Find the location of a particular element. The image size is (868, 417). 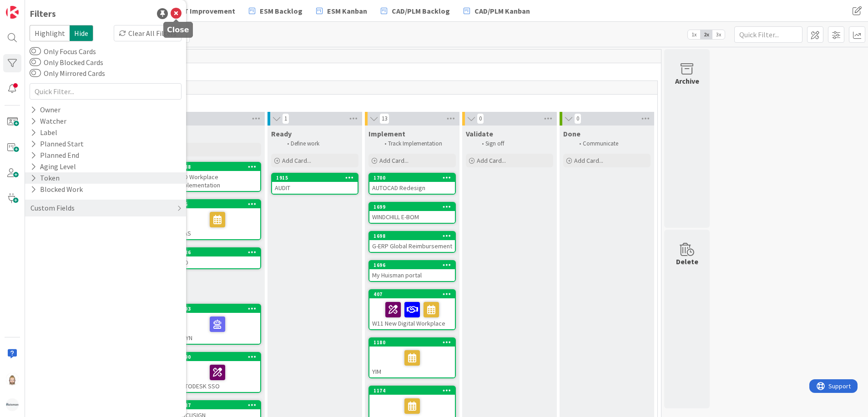

div: 1699WINDCHILL E-BOM is located at coordinates (412, 213).